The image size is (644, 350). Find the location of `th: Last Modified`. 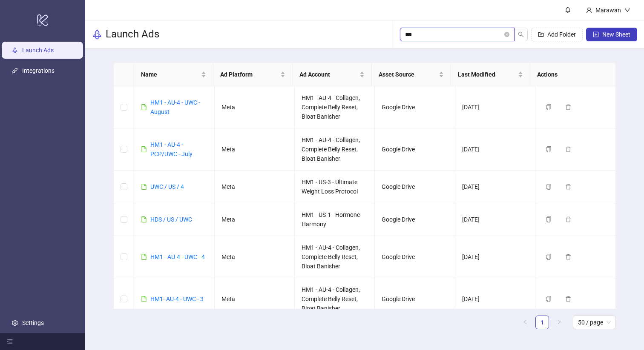

th: Last Modified is located at coordinates (491, 74).